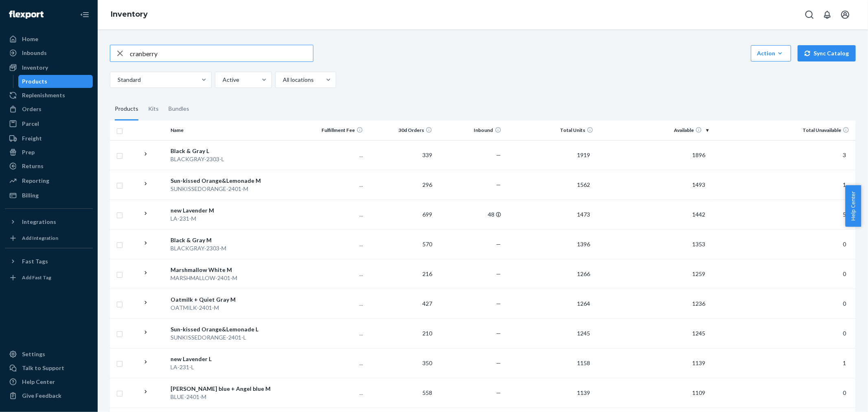 Image resolution: width=868 pixels, height=412 pixels. I want to click on a: Inbounds, so click(49, 53).